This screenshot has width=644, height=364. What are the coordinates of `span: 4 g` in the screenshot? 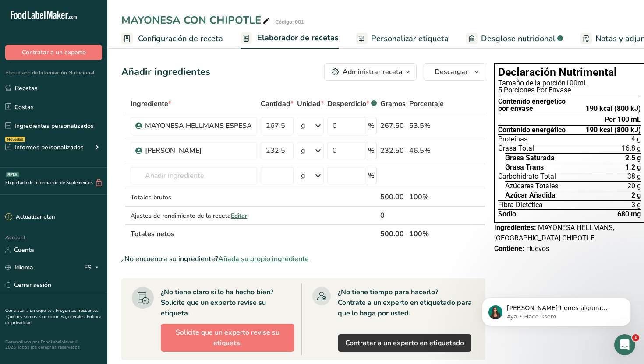 It's located at (636, 139).